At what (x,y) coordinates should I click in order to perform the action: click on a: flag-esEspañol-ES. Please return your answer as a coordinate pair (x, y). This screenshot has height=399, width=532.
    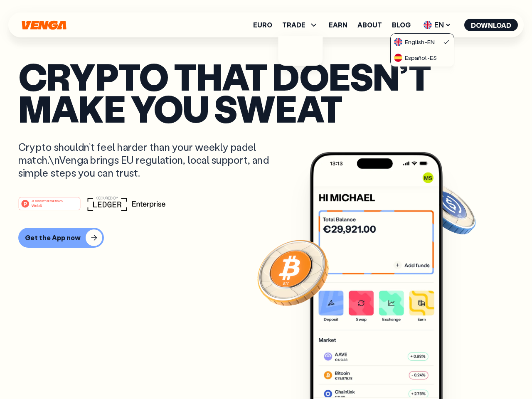
    Looking at the image, I should click on (422, 57).